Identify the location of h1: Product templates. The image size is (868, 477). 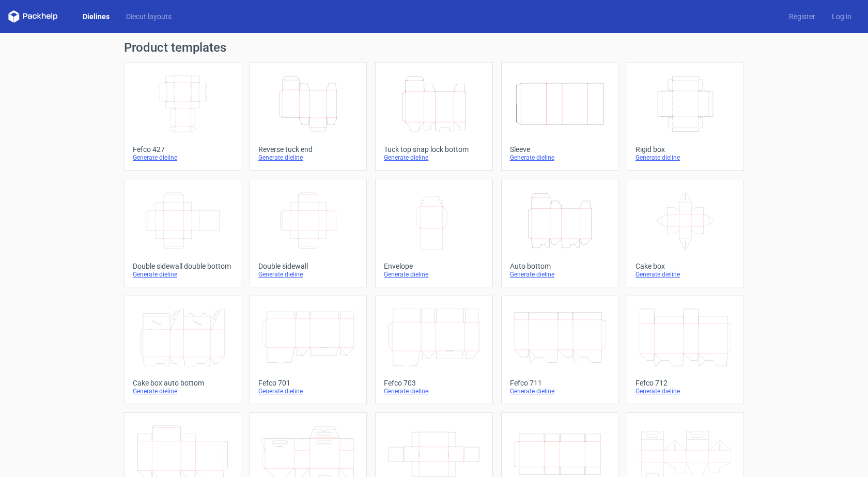
(434, 48).